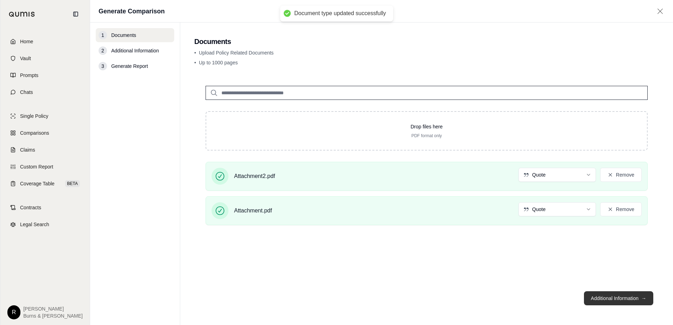 This screenshot has height=325, width=673. Describe the element at coordinates (22, 14) in the screenshot. I see `img: Qumis Logo` at that location.